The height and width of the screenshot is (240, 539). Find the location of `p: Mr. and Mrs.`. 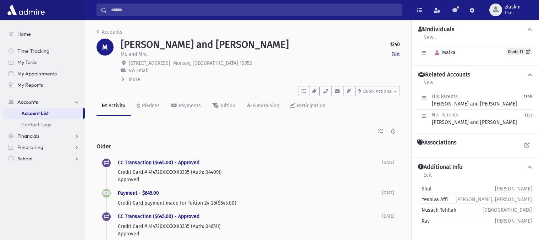

p: Mr. and Mrs. is located at coordinates (134, 54).